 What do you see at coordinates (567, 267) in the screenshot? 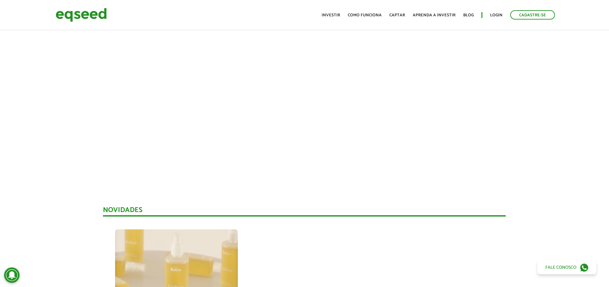
I see `a: Fale conosco` at bounding box center [567, 267].